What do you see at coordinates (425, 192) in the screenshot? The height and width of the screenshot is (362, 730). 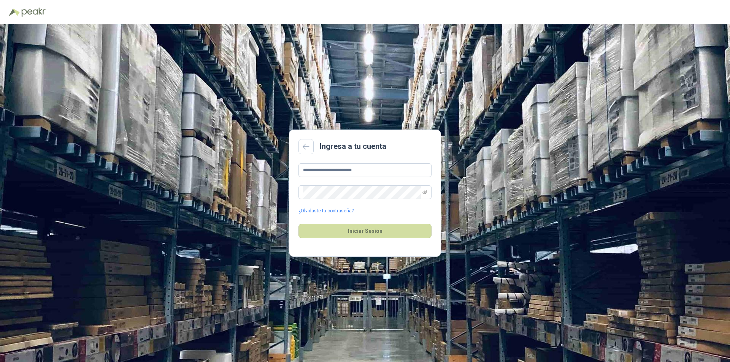 I see `span: eye-invisible` at bounding box center [425, 192].